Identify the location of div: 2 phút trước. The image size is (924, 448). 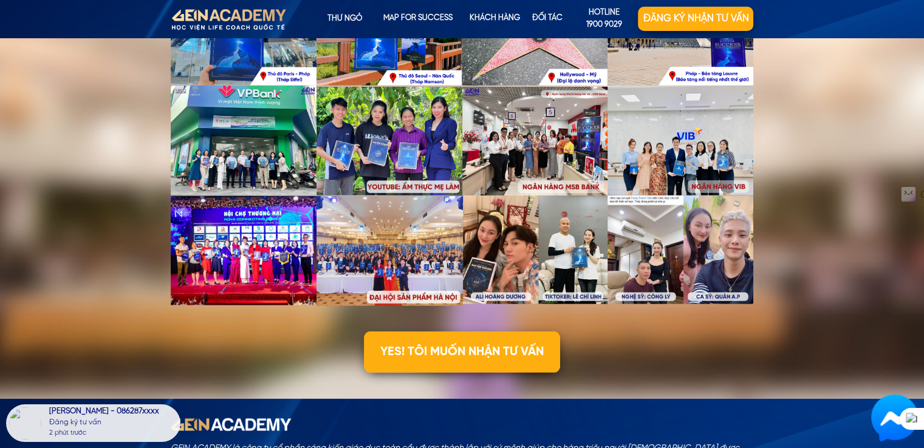
(67, 434).